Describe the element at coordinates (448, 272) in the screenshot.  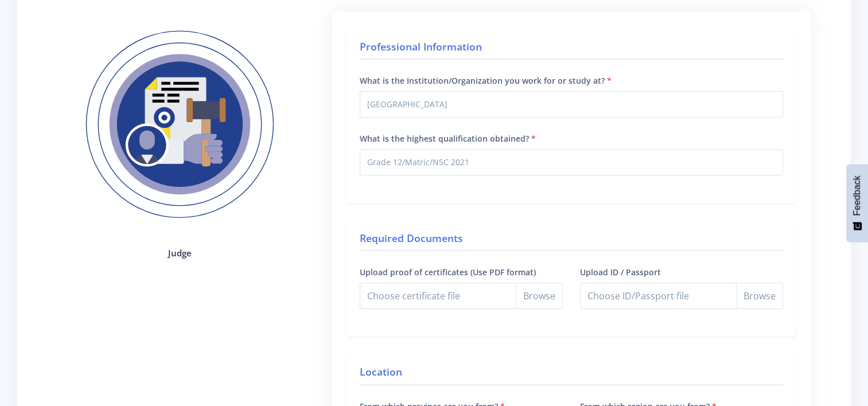
I see `label: Upload proof of certificates (Use PDF format)` at that location.